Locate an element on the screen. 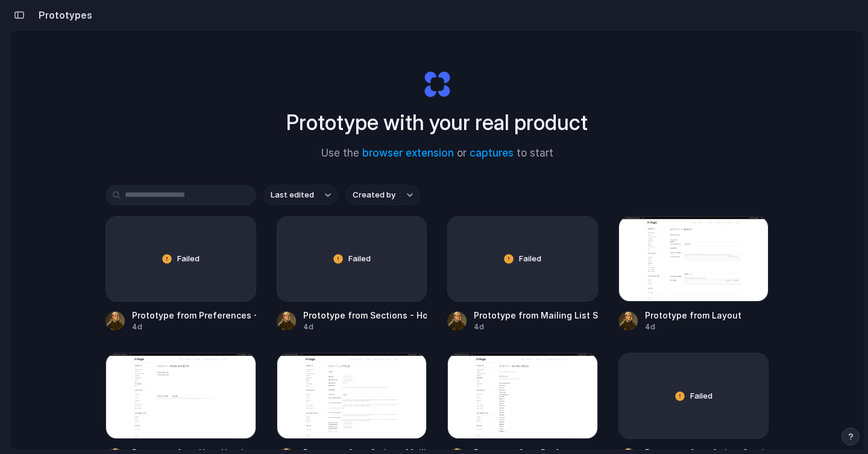  div: Prototype from Preferences - Contact & Enquiries is located at coordinates (194, 315).